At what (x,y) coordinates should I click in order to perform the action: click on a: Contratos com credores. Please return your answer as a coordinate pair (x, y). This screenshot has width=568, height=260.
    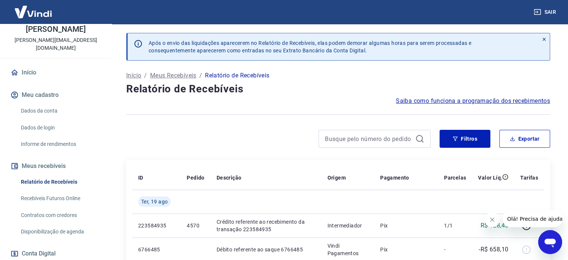
    Looking at the image, I should click on (60, 215).